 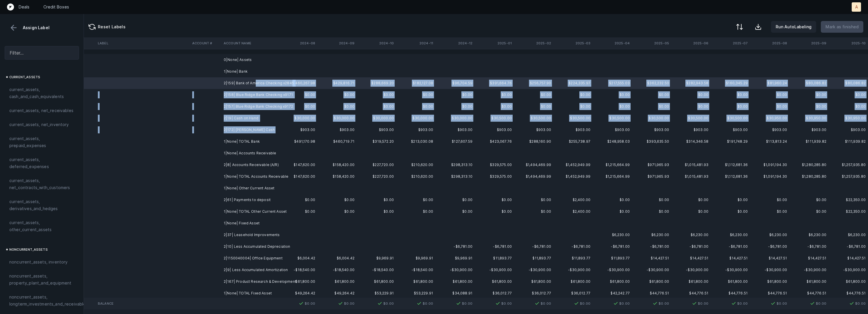 What do you see at coordinates (612, 83) in the screenshot?
I see `td: $217,555.03` at bounding box center [612, 83].